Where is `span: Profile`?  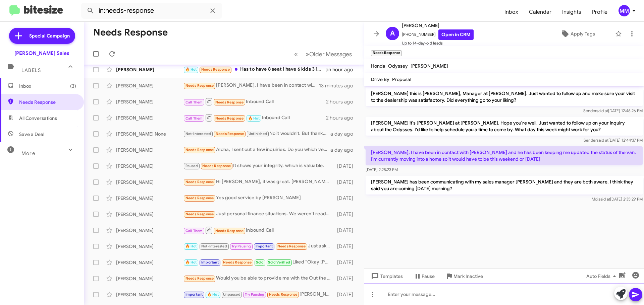 span: Profile is located at coordinates (600, 12).